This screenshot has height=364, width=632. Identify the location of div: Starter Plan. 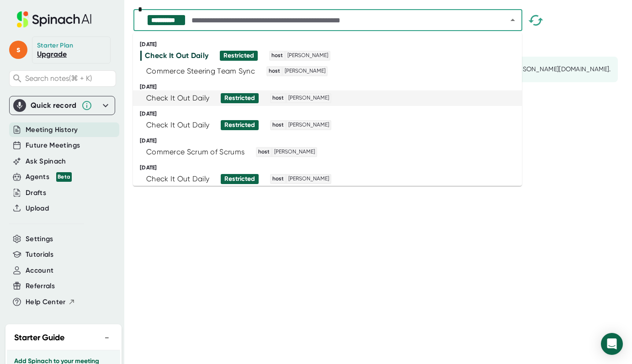
(55, 46).